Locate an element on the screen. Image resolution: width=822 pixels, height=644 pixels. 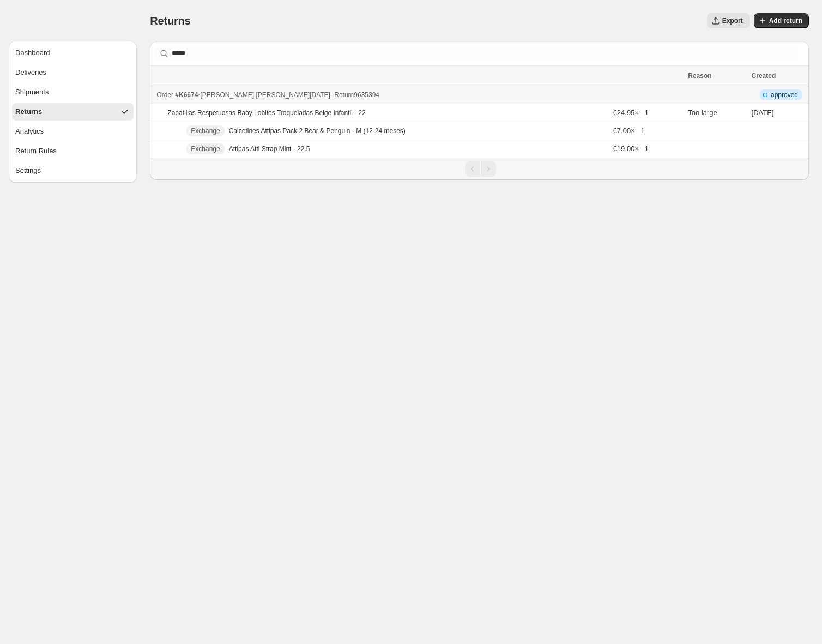
button: Deliveries is located at coordinates (73, 73).